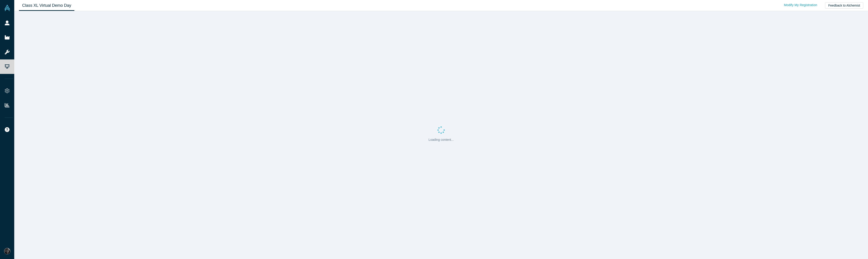 This screenshot has width=868, height=259. Describe the element at coordinates (7, 8) in the screenshot. I see `img: Alchemist Vault Logo` at that location.